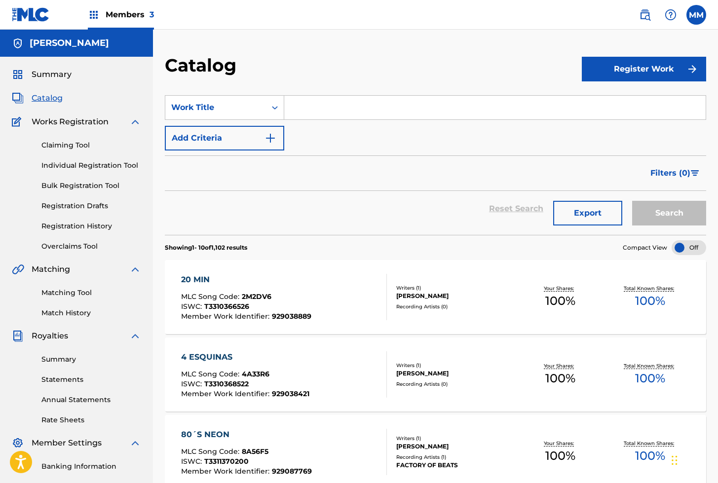 Image resolution: width=718 pixels, height=483 pixels. I want to click on span: 929087769, so click(291, 471).